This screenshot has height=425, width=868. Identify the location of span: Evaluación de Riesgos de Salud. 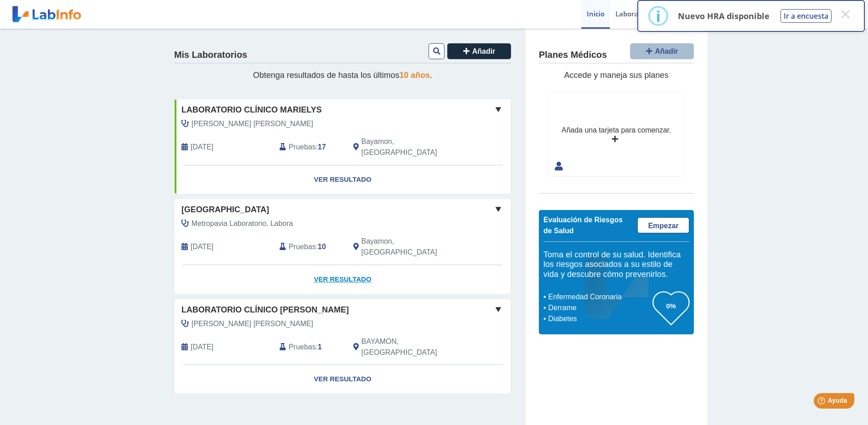
(583, 225).